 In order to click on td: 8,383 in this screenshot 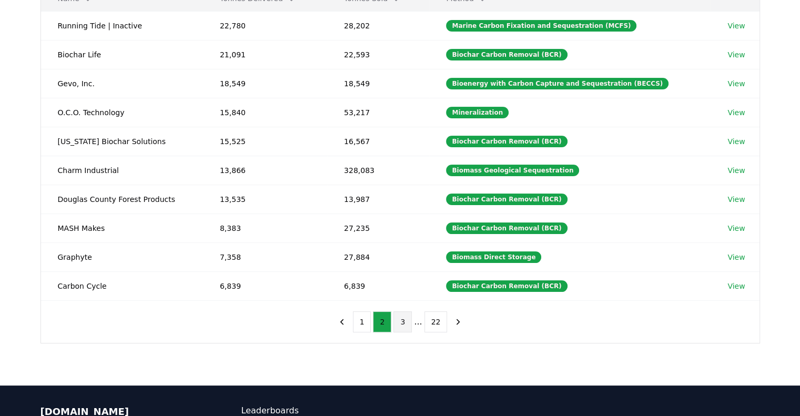, I will do `click(265, 228)`.